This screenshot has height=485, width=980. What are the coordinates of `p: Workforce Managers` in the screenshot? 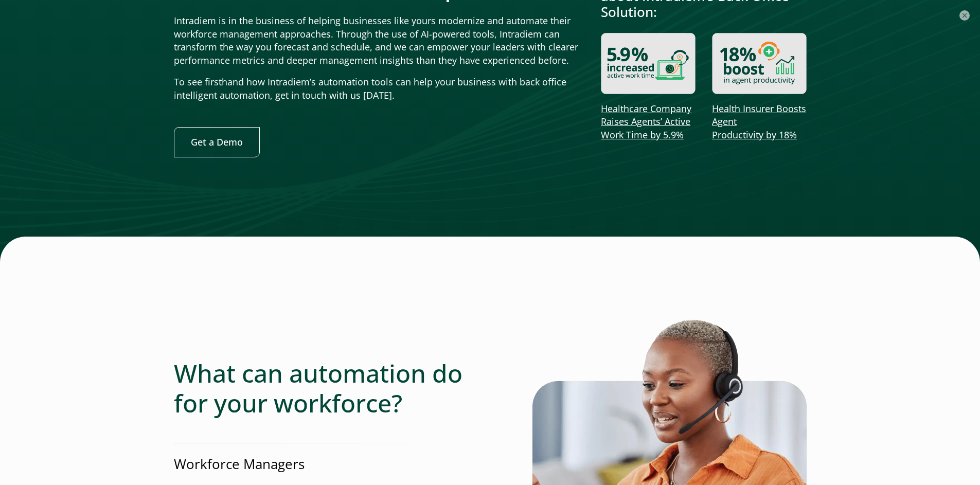 It's located at (239, 464).